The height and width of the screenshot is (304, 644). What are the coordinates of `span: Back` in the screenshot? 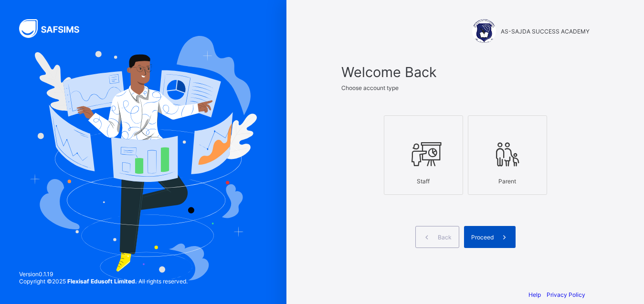 It's located at (445, 237).